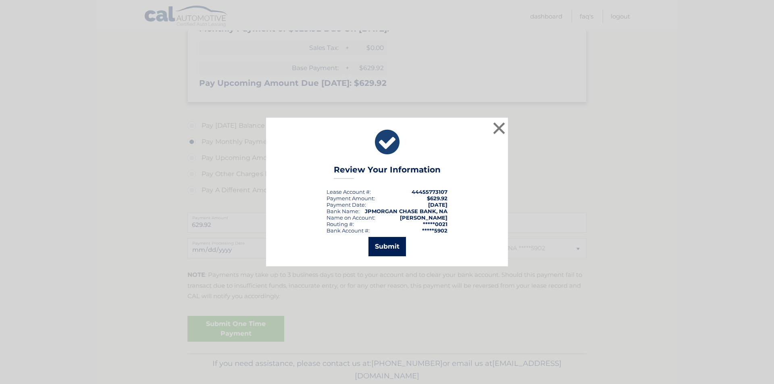 Image resolution: width=774 pixels, height=384 pixels. I want to click on strong: 44455773107, so click(429, 192).